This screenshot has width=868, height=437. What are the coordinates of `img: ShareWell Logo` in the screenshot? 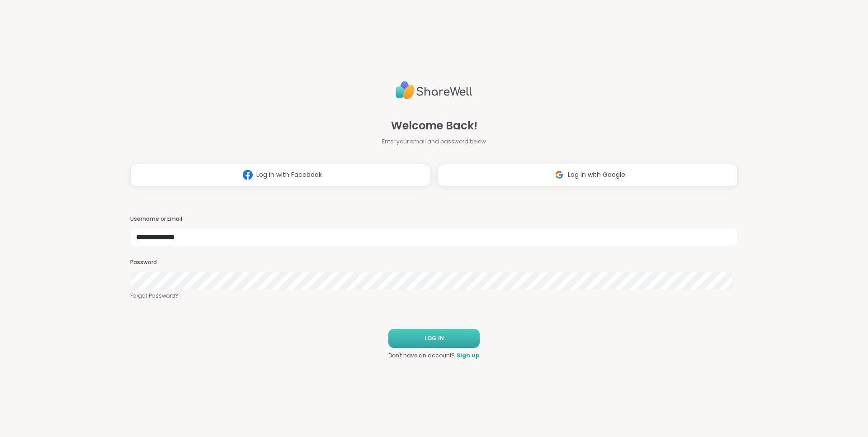 It's located at (434, 90).